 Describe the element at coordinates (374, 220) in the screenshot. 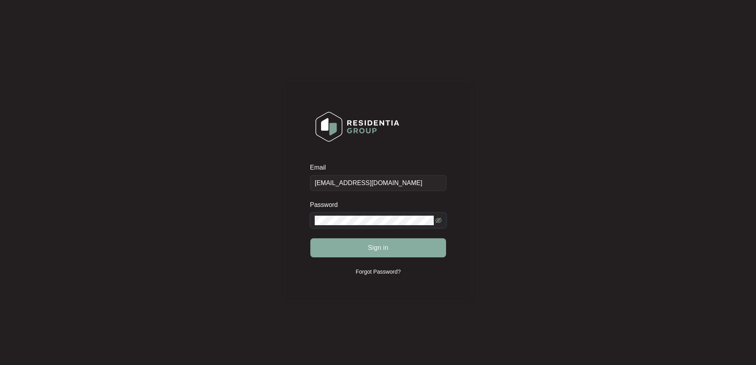

I see `input: Password` at that location.